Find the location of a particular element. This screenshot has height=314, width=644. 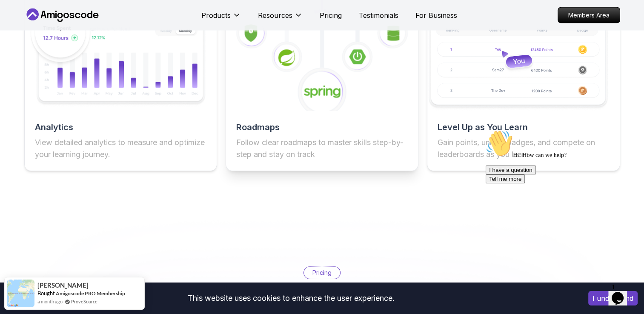

span: Bought is located at coordinates (46, 293).